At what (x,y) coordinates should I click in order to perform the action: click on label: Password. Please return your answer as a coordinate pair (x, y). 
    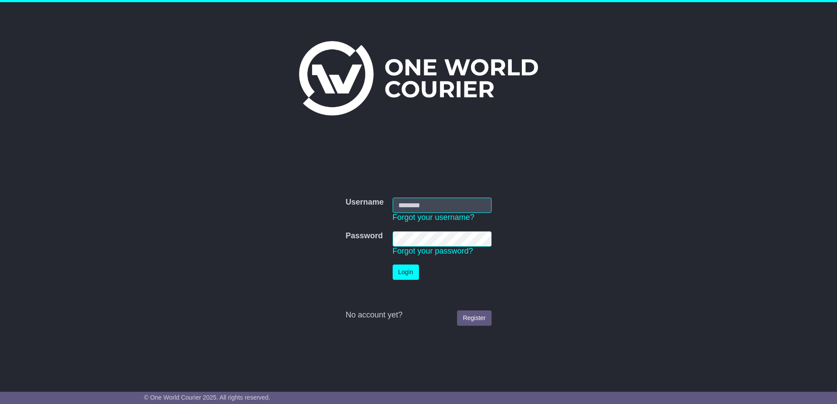
    Looking at the image, I should click on (364, 236).